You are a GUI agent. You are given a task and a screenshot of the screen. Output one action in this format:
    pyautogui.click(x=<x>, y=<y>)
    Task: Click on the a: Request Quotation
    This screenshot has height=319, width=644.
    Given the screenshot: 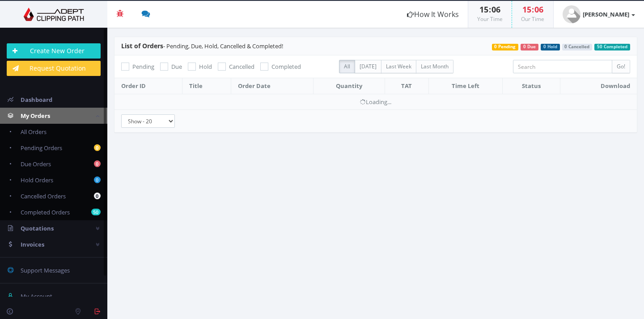 What is the action you would take?
    pyautogui.click(x=53, y=68)
    